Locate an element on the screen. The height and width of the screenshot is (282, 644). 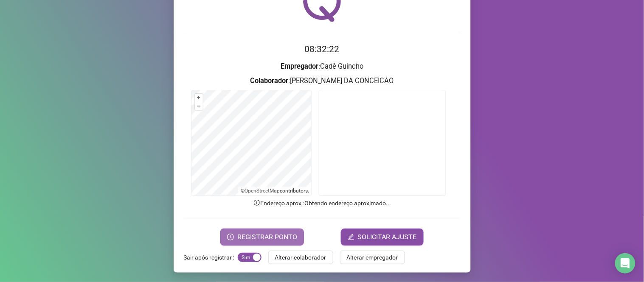
span: Alterar empregador is located at coordinates (372, 258).